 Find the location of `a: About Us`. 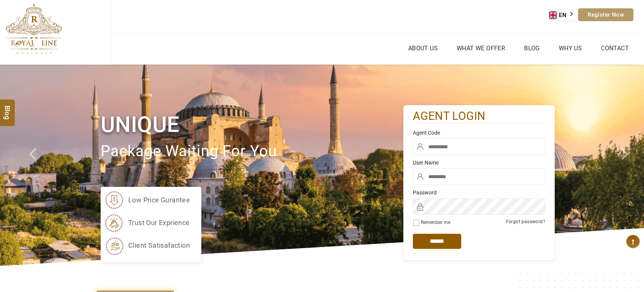

a: About Us is located at coordinates (423, 48).